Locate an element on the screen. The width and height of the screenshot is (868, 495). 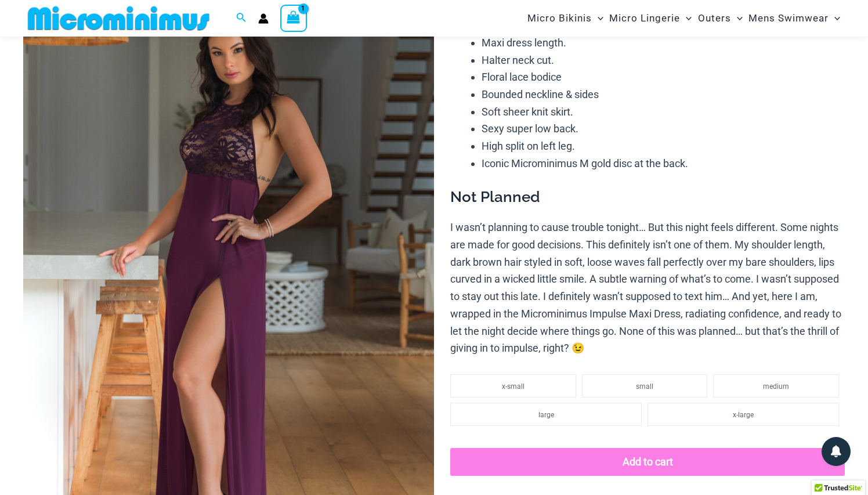
li: large is located at coordinates (546, 414).